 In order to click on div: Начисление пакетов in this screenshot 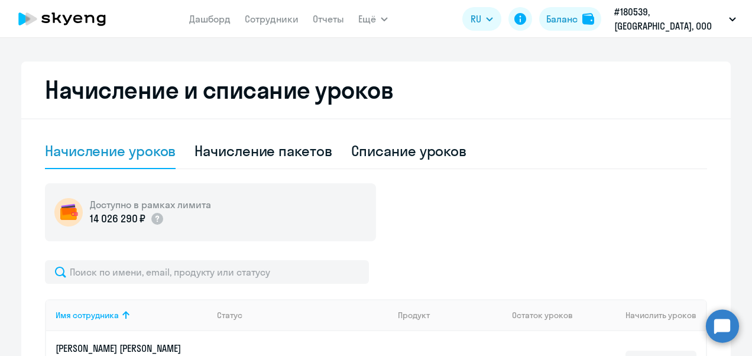, I will do `click(263, 151)`.